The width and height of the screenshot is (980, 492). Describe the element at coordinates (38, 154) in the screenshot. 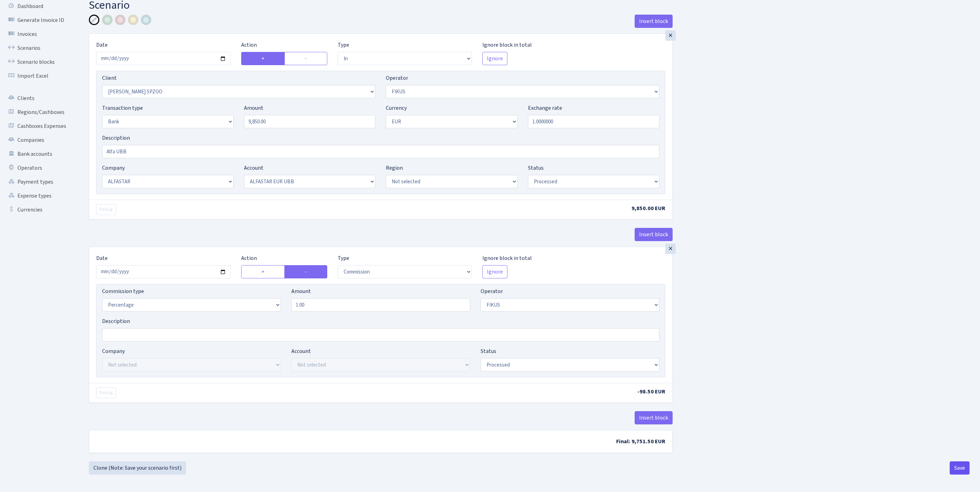

I see `a: Bank accounts` at that location.